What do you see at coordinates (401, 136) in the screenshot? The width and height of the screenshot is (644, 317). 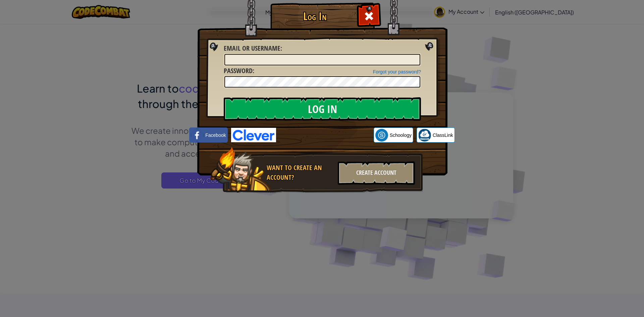 I see `span: Schoology` at bounding box center [401, 136].